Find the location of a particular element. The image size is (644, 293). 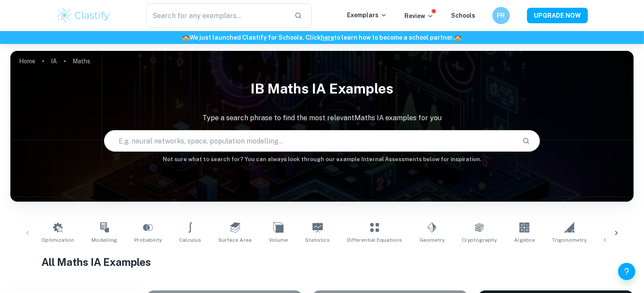

h6: Not sure what to search for? You can always look through our example Internal Assessments below f... is located at coordinates (322, 159).